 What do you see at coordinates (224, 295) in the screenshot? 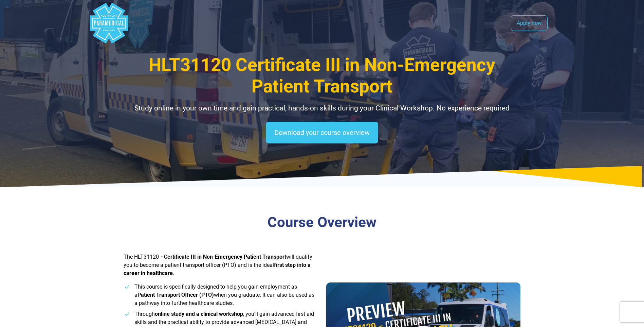
I see `span: This course is specifically designed to help you gain employment as a when you graduate. It can a...` at bounding box center [224, 295].